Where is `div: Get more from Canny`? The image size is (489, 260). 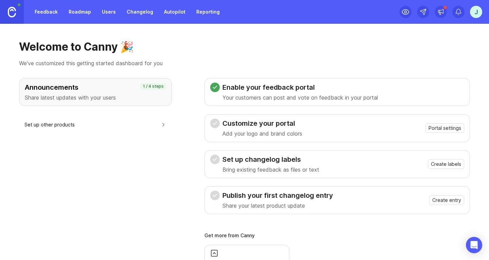 div: Get more from Canny is located at coordinates (337, 235).